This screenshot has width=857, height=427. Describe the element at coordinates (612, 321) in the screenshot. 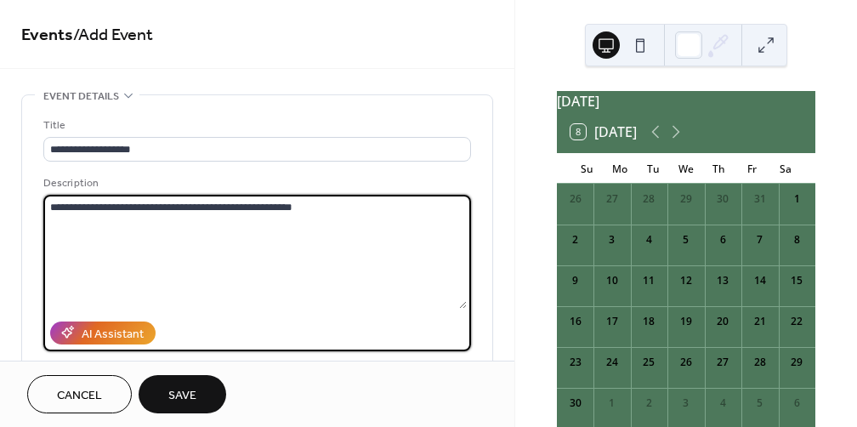

I see `div: 17` at that location.